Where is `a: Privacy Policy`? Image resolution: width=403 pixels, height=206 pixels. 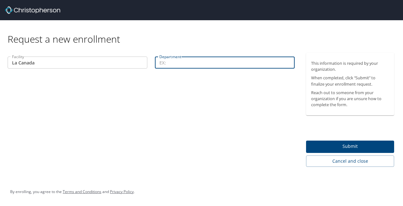 a: Privacy Policy is located at coordinates (122, 192).